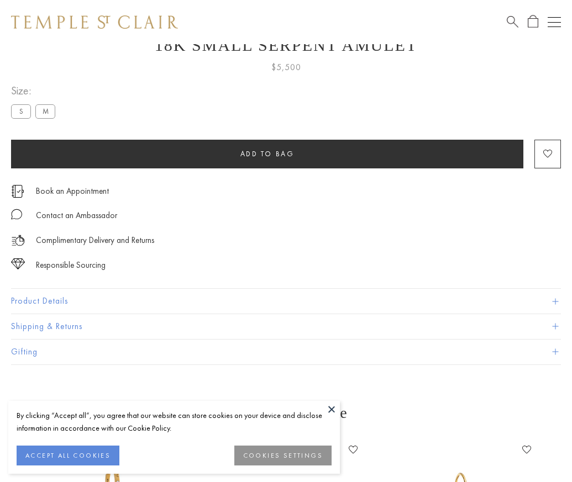 This screenshot has width=572, height=482. Describe the element at coordinates (286, 301) in the screenshot. I see `button: Product Details` at that location.